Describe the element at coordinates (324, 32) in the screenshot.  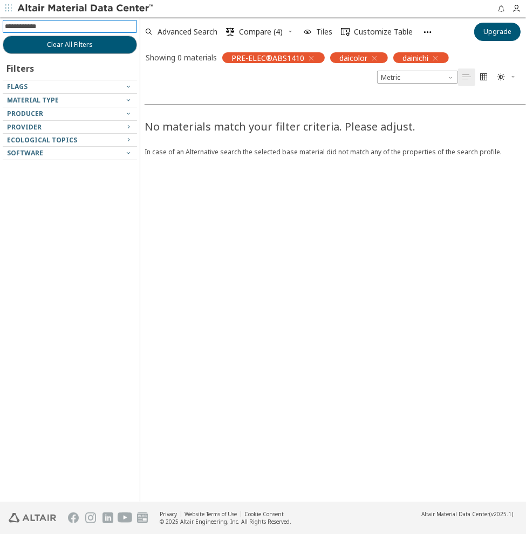
I see `span: Tiles` at that location.